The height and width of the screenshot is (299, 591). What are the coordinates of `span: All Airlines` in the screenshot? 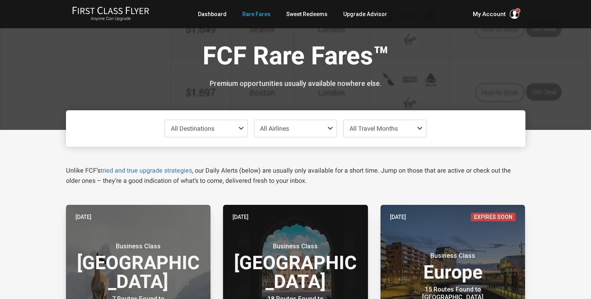 It's located at (275, 128).